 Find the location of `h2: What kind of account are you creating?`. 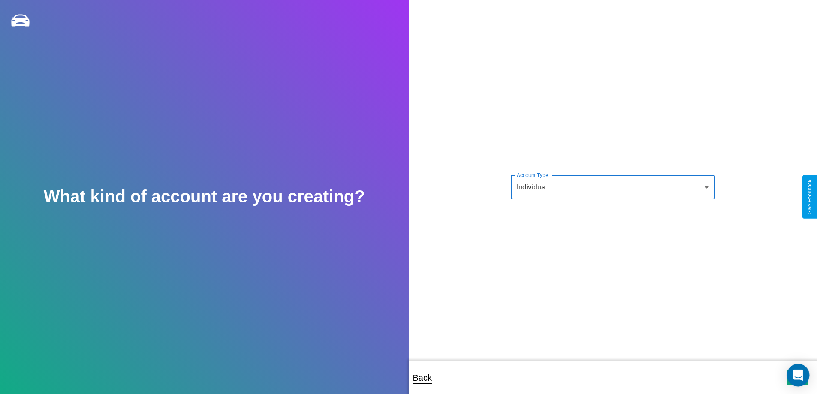

h2: What kind of account are you creating? is located at coordinates (204, 197).